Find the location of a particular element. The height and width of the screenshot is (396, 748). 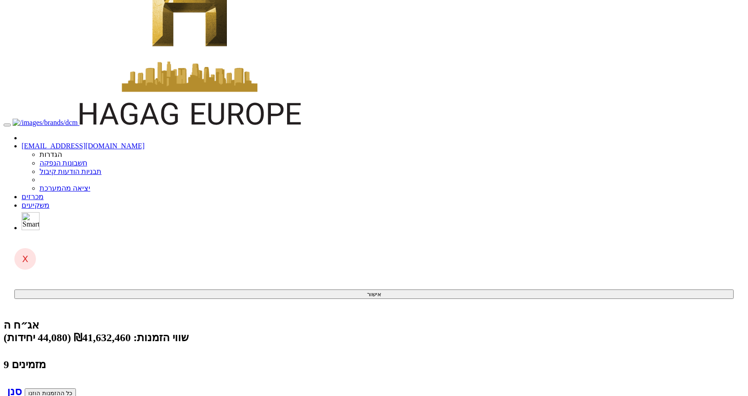

a: חשבונות הנפקה is located at coordinates (63, 163).